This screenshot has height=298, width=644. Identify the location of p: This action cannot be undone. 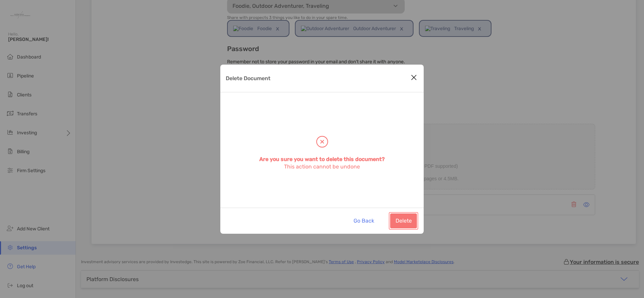
(322, 167).